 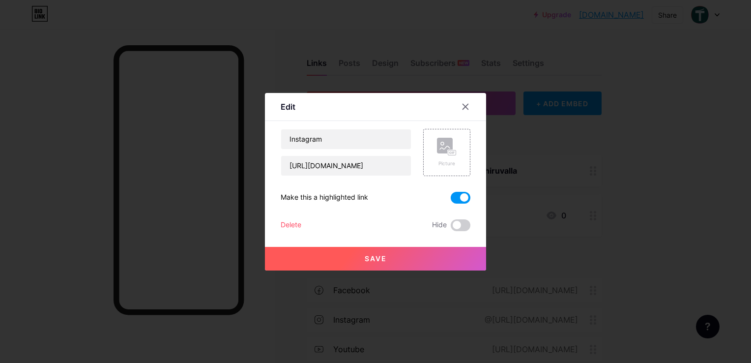 What do you see at coordinates (324, 198) in the screenshot?
I see `div: Make this a highlighted link` at bounding box center [324, 198].